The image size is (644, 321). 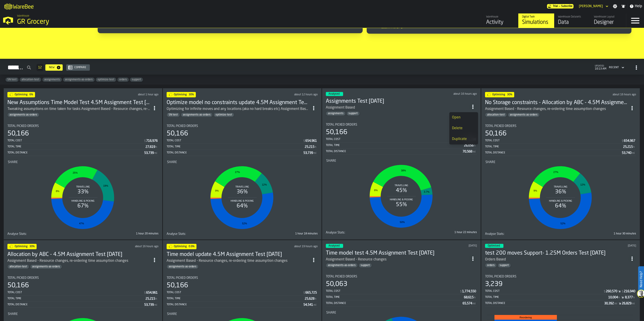 What do you see at coordinates (560, 6) in the screenshot?
I see `div: Menu Subscription` at bounding box center [560, 6].